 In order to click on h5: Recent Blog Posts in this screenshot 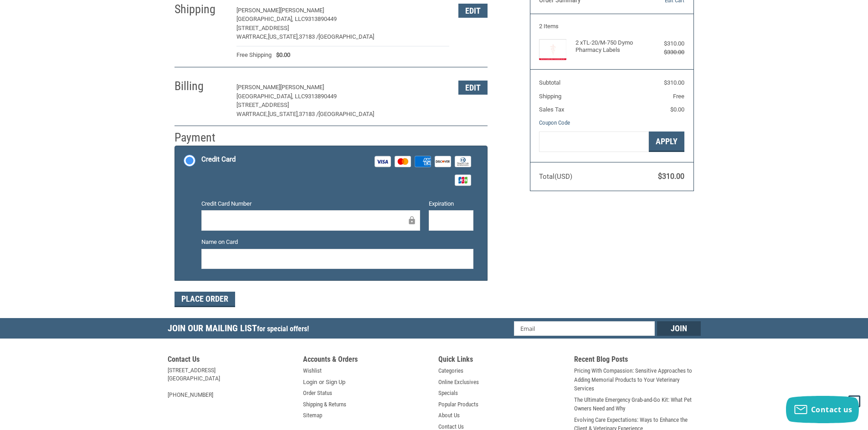, I will do `click(637, 360)`.